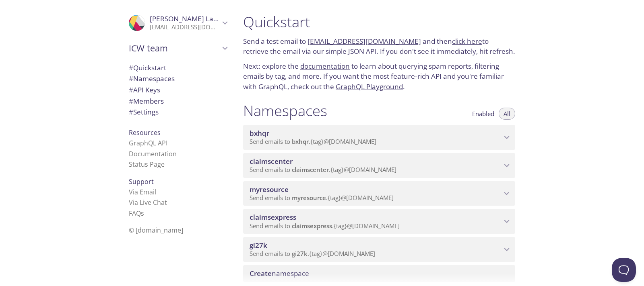 The width and height of the screenshot is (644, 286). Describe the element at coordinates (178, 101) in the screenshot. I see `div: Members` at that location.